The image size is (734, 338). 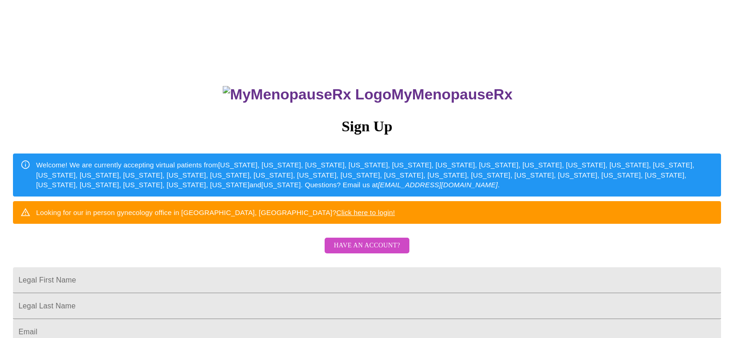 What do you see at coordinates (307, 94) in the screenshot?
I see `img: MyMenopauseRx Logo` at bounding box center [307, 94].